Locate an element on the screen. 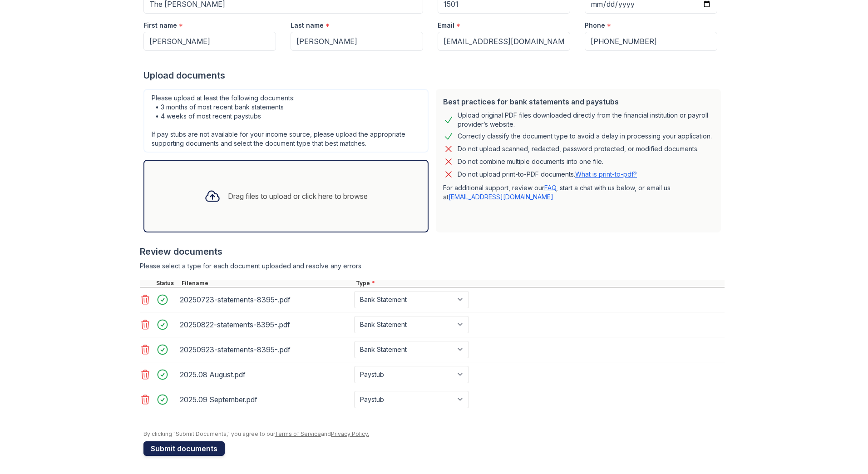  div: Review documents is located at coordinates (432, 252).